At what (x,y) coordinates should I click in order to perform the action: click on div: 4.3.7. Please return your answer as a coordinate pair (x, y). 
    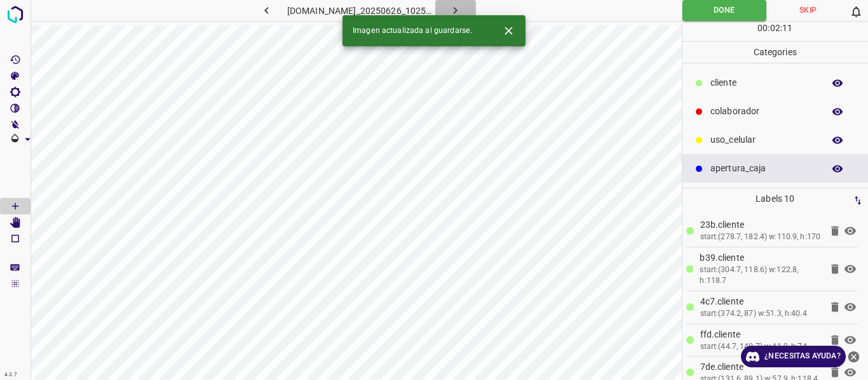
    Looking at the image, I should click on (11, 375).